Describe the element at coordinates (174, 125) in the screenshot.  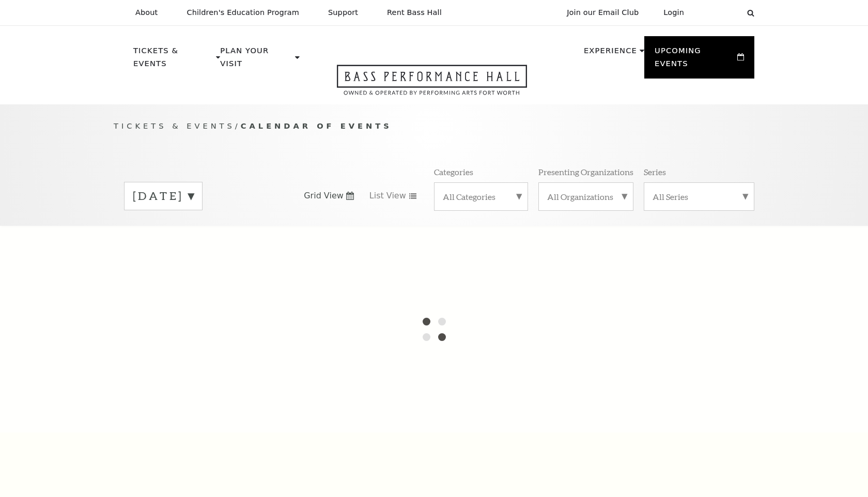
I see `span: Tickets & Events` at that location.